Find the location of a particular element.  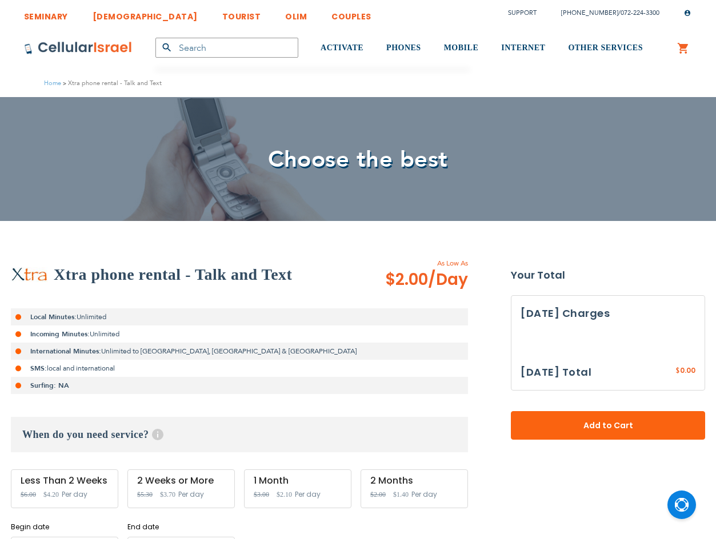

span: Choose the best is located at coordinates (357, 159).